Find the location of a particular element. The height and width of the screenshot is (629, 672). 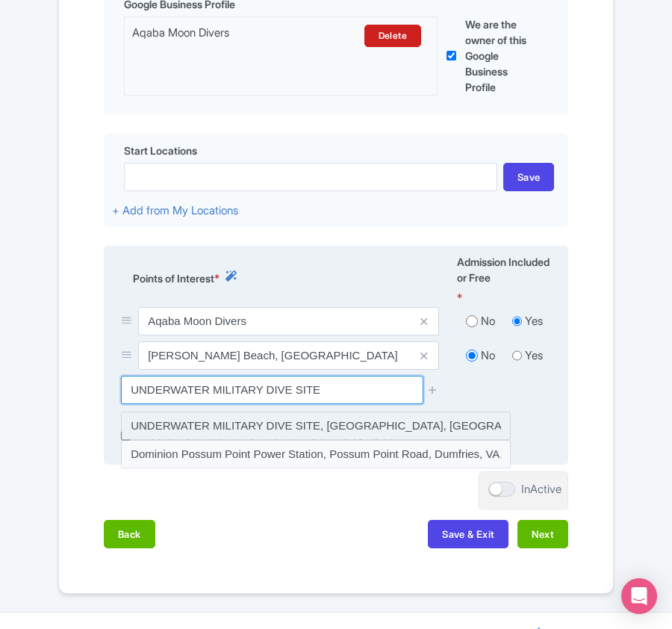

span: Admission Included or Free is located at coordinates (504, 269).